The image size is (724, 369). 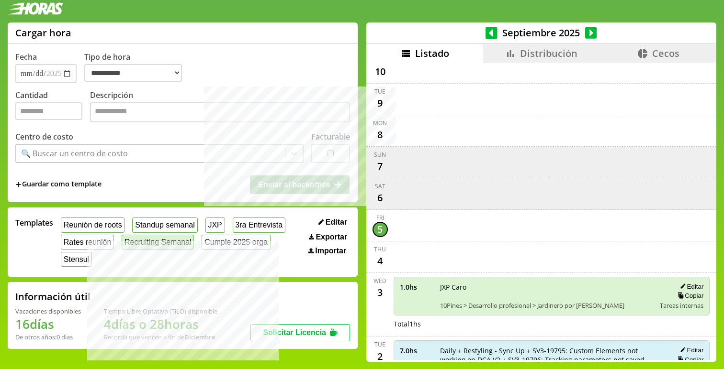 I want to click on label: Facturable, so click(x=330, y=137).